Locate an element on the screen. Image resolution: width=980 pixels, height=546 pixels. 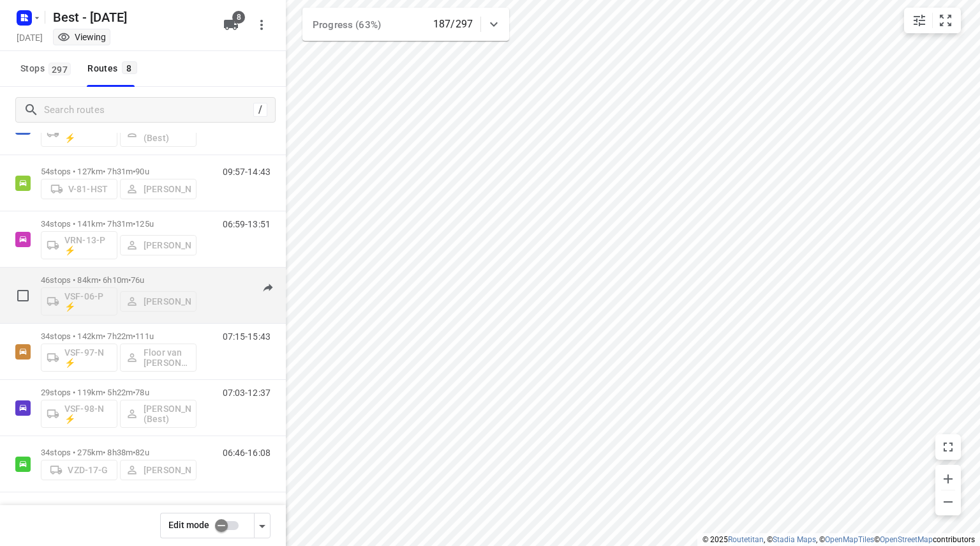
div: Routes is located at coordinates (113, 68).